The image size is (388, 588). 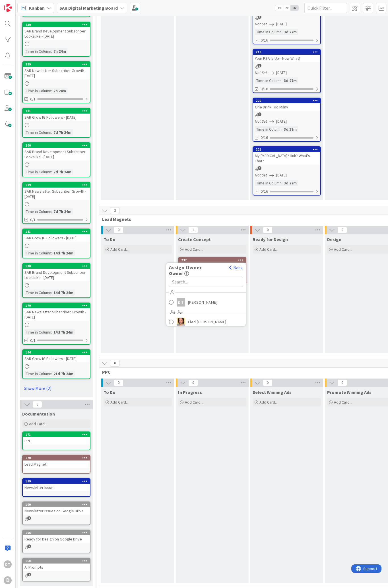 What do you see at coordinates (8, 8) in the screenshot?
I see `img: Visit kanbanzone.com` at bounding box center [8, 8].